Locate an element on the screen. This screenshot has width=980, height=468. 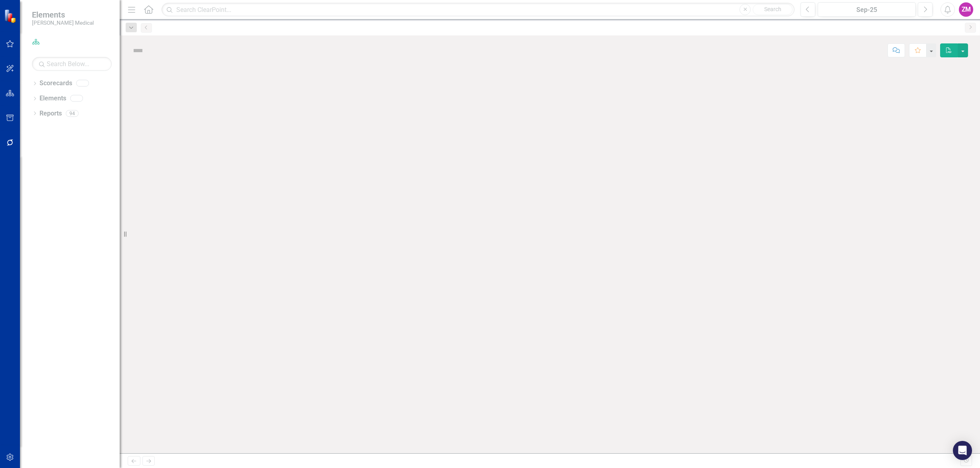
div: ZM is located at coordinates (966, 9).